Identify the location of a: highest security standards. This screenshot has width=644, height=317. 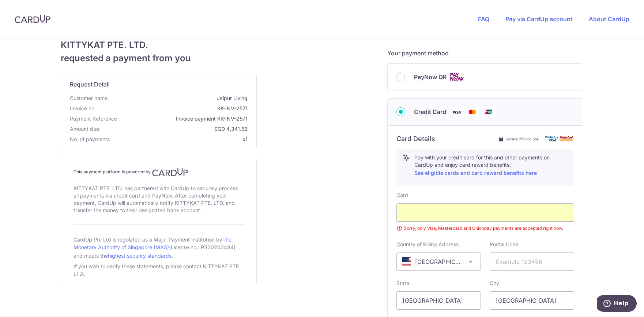
(140, 256).